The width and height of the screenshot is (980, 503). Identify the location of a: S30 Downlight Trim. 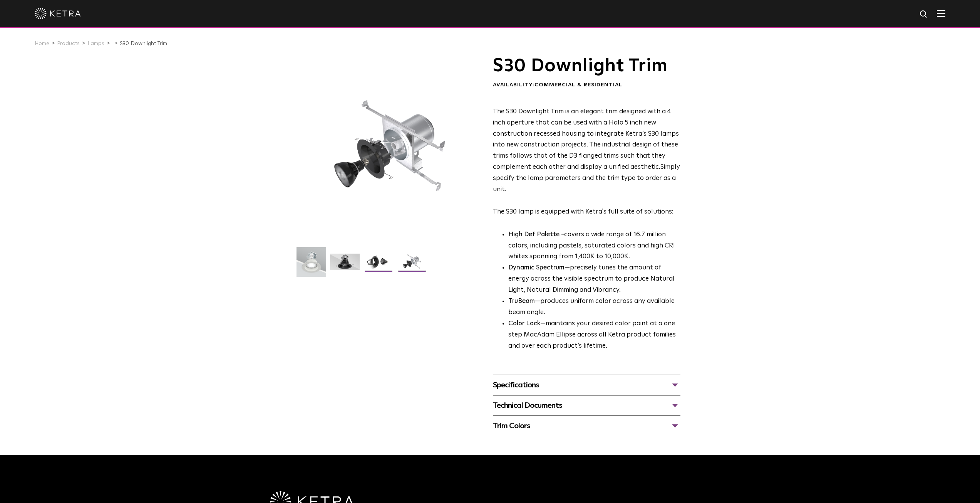
(143, 43).